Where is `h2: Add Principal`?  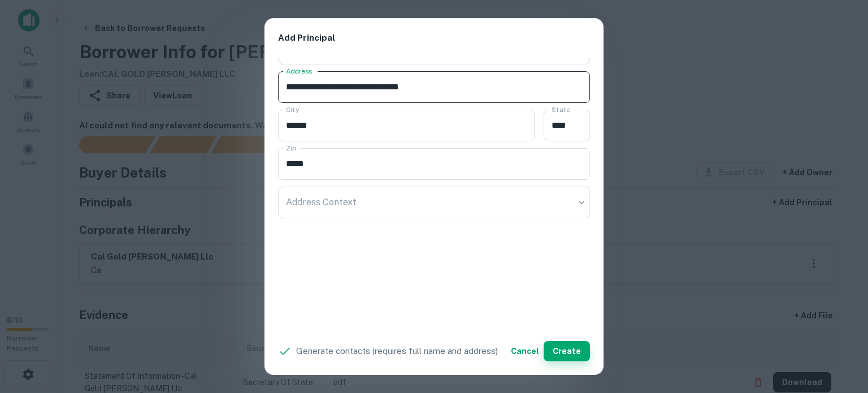
h2: Add Principal is located at coordinates (434, 38).